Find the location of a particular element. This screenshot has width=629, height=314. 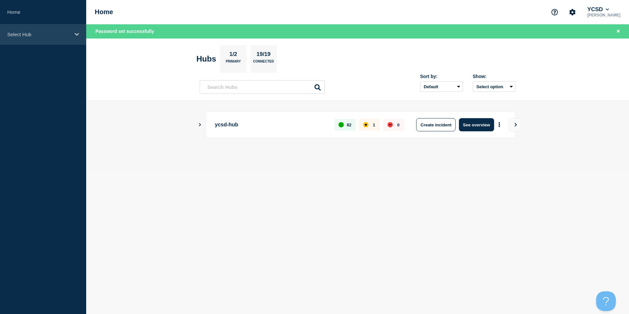

p: 82 is located at coordinates (349, 125).